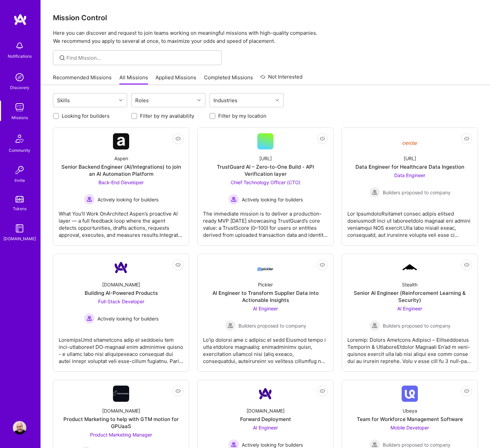 This screenshot has height=448, width=490. What do you see at coordinates (410, 428) in the screenshot?
I see `span: Mobile Developer` at bounding box center [410, 428].